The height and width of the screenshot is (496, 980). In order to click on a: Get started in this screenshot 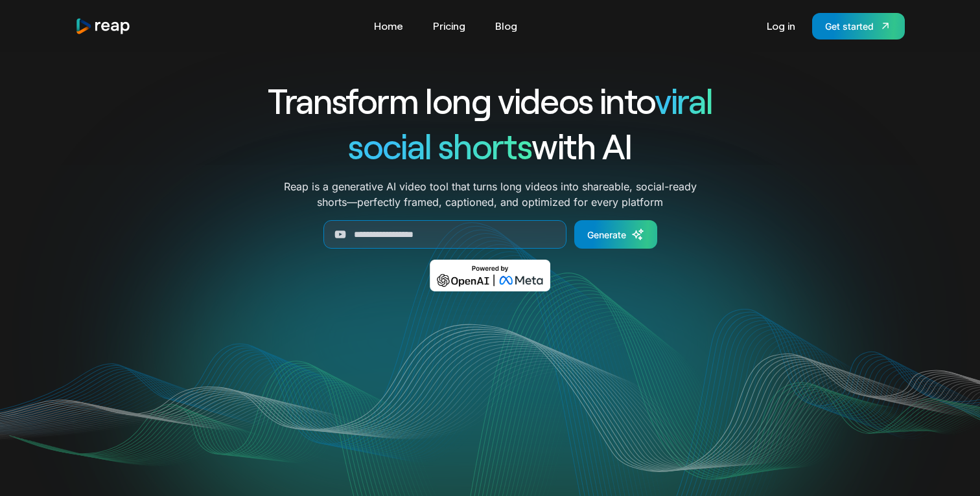, I will do `click(858, 26)`.